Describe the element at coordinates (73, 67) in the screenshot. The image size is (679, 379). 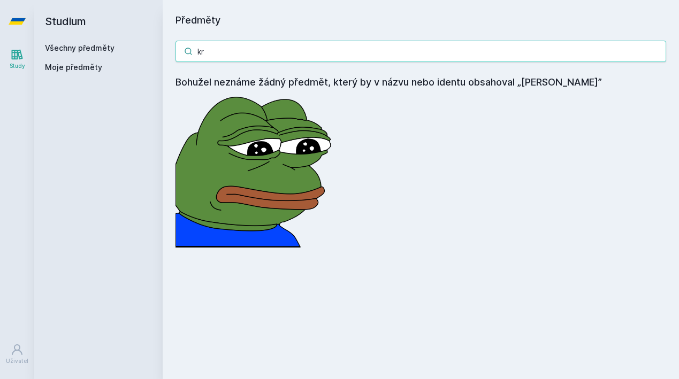
I see `span: Moje předměty` at that location.